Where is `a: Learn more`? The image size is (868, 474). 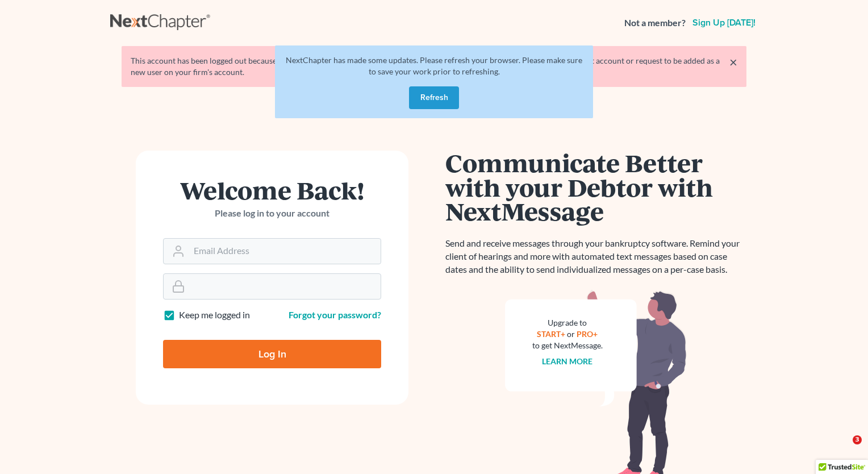
a: Learn more is located at coordinates (567, 361).